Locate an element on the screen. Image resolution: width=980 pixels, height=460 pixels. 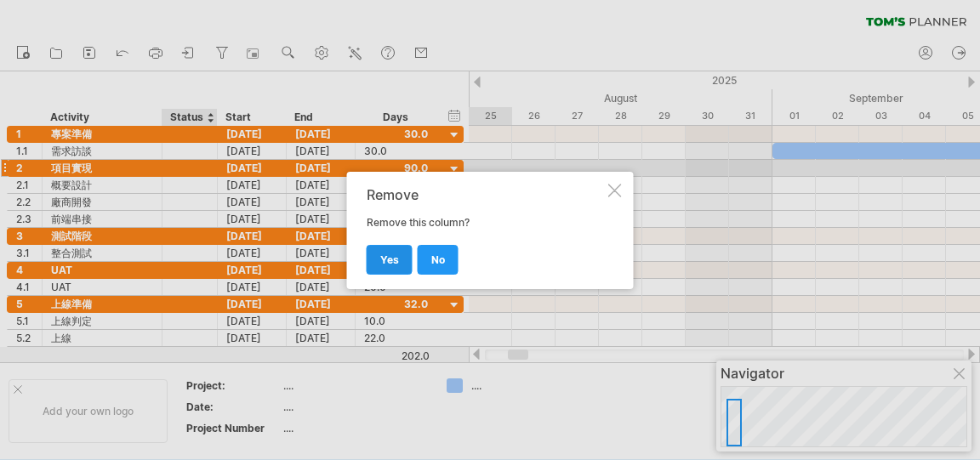
div: Remove is located at coordinates (486, 195).